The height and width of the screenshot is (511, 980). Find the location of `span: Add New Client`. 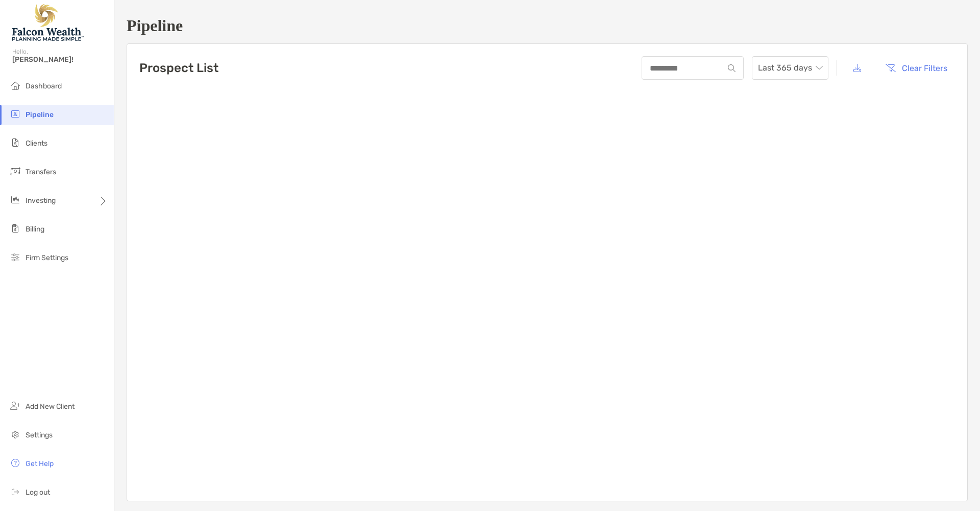

span: Add New Client is located at coordinates (50, 406).